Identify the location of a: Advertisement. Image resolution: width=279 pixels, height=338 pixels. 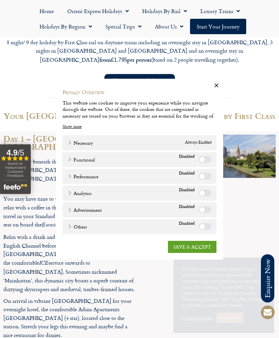
(85, 209).